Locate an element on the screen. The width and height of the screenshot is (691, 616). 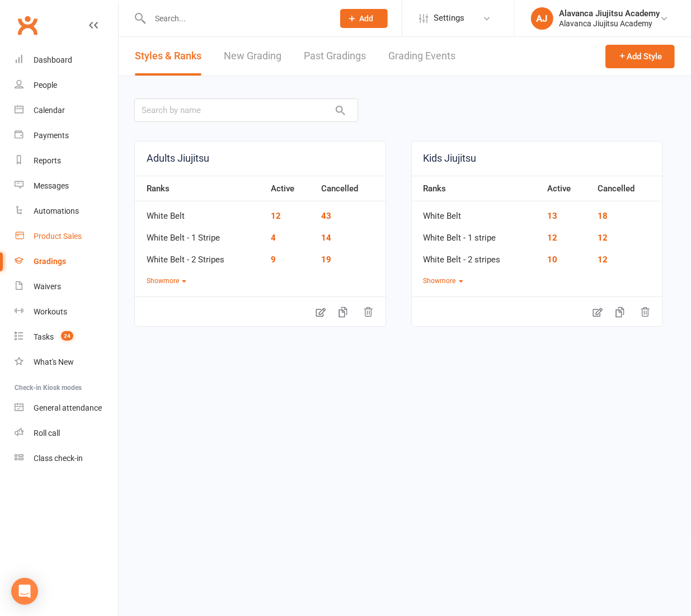
button: Add Style is located at coordinates (640, 57).